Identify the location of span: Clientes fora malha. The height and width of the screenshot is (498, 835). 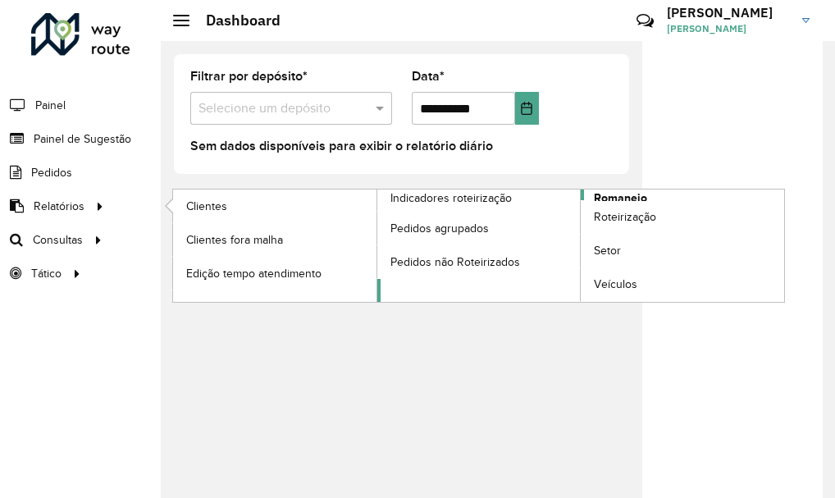
(234, 239).